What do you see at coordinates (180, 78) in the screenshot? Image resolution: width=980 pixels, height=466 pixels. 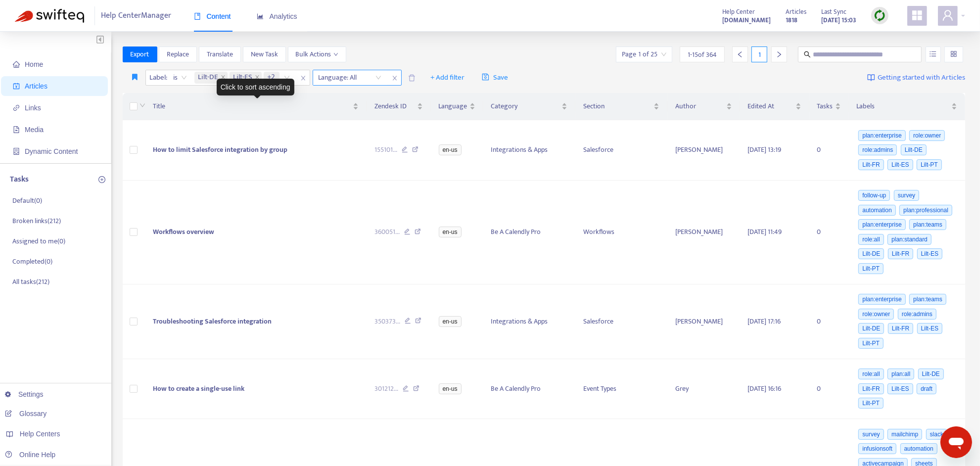 I see `span: is` at bounding box center [180, 78].